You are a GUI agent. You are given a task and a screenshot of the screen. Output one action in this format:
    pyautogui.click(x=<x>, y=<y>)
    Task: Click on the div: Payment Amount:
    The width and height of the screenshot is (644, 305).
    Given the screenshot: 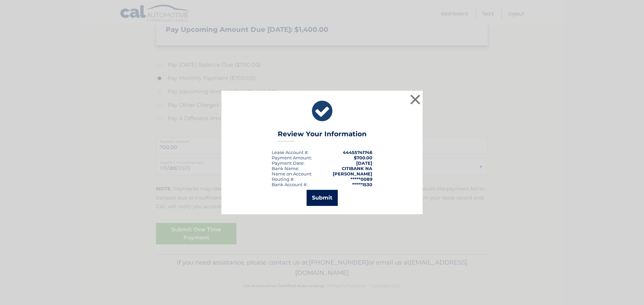 What is the action you would take?
    pyautogui.click(x=291, y=157)
    